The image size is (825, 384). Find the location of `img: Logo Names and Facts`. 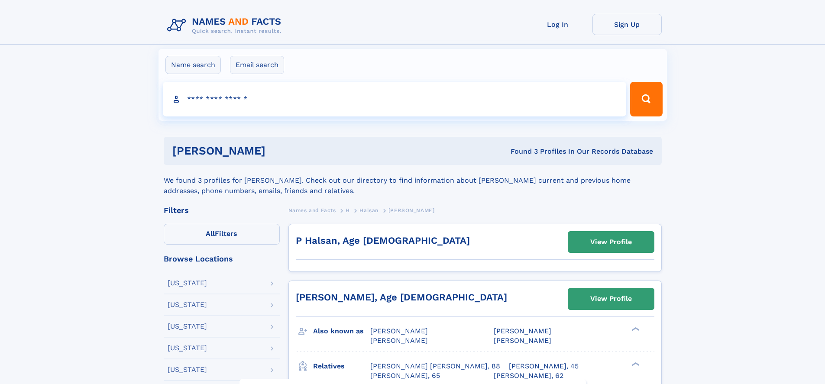

img: Logo Names and Facts is located at coordinates (226, 26).